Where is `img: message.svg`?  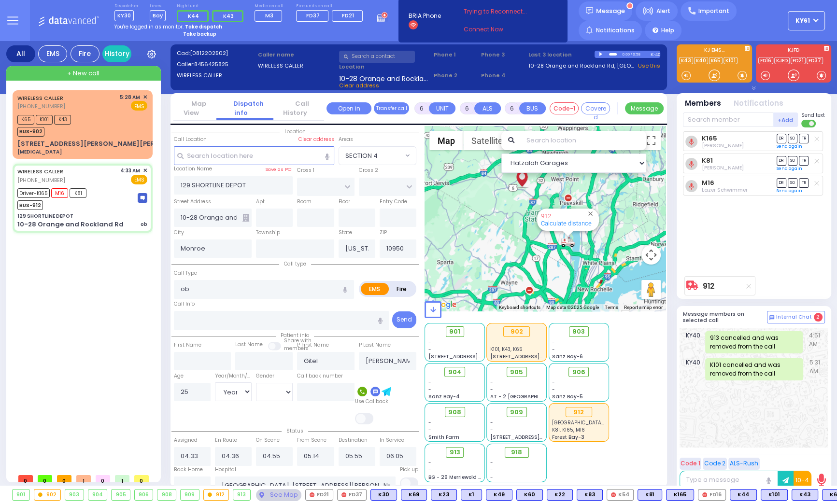
img: message.svg is located at coordinates (589, 10).